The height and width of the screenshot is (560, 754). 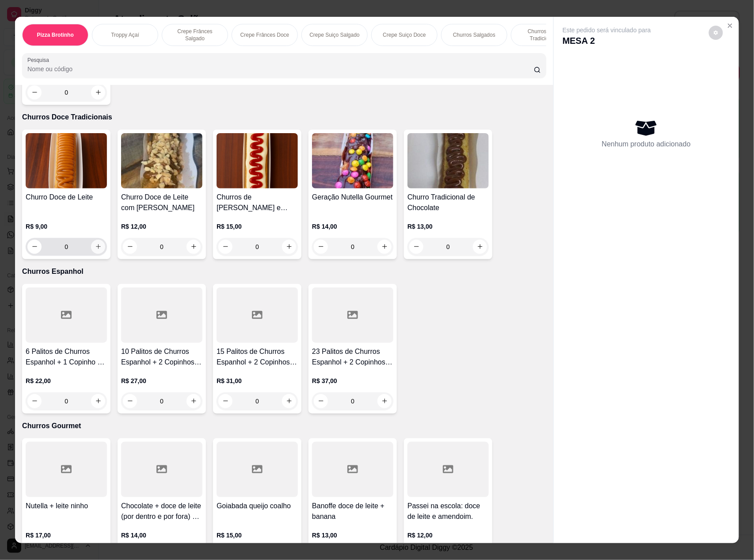 I want to click on h4: 10 Palitos de Churros Espanhol + 2 Copinhos de Chocolate, so click(x=162, y=357).